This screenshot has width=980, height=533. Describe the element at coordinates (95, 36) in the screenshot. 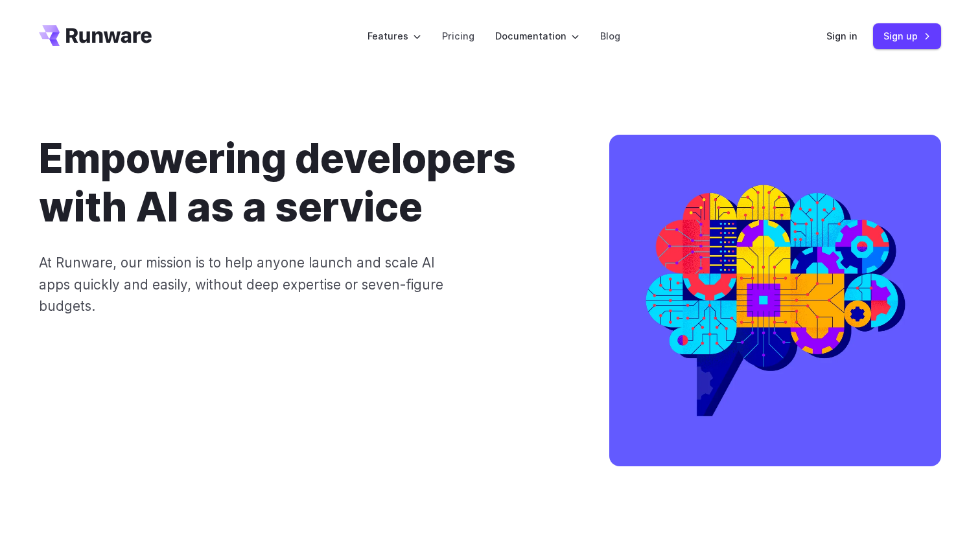

I see `a: Go to /` at that location.